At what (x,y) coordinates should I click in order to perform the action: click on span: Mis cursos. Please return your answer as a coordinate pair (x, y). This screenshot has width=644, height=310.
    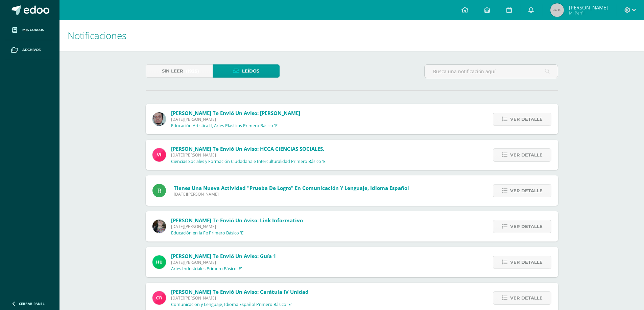
    Looking at the image, I should click on (33, 30).